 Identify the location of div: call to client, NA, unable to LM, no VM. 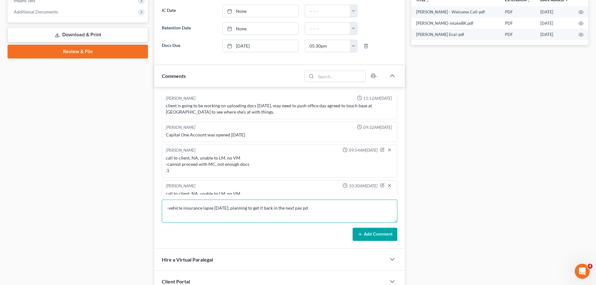
(279, 194).